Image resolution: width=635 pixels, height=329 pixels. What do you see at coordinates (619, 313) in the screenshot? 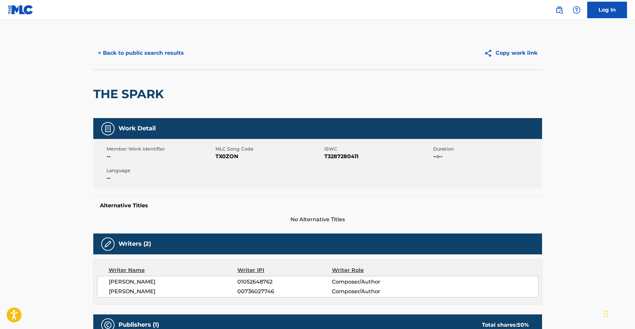
I see `div: Chat-Widget` at bounding box center [619, 313].